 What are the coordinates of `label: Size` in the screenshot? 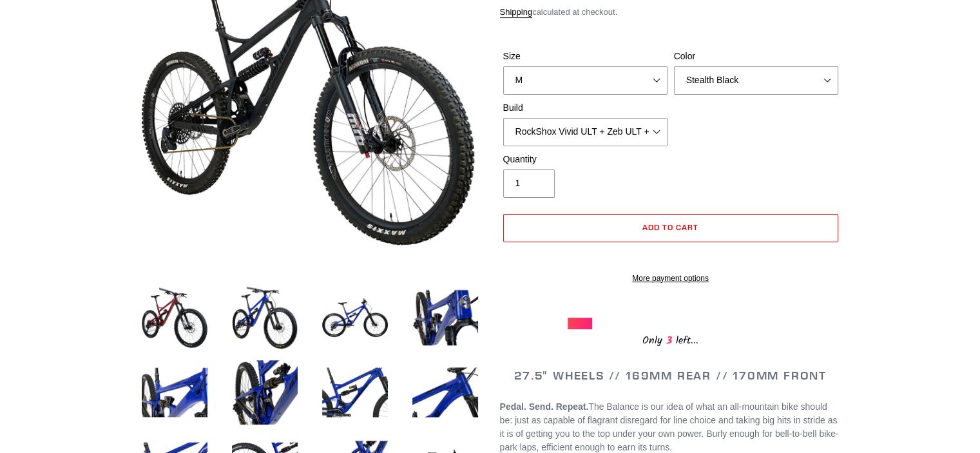 It's located at (585, 56).